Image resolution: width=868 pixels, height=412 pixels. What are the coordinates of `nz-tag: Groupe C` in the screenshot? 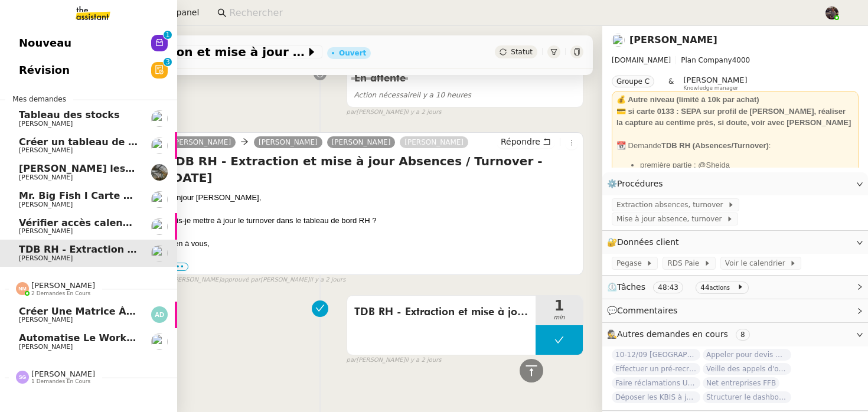 It's located at (633, 82).